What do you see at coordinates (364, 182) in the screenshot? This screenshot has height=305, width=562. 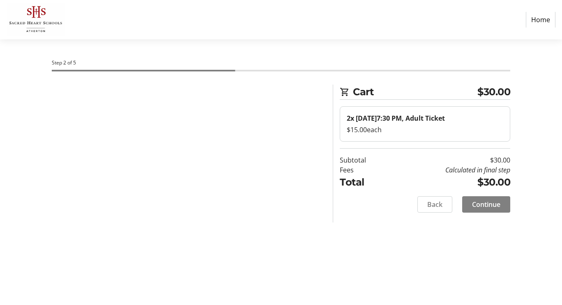 I see `td: Total` at bounding box center [364, 182].